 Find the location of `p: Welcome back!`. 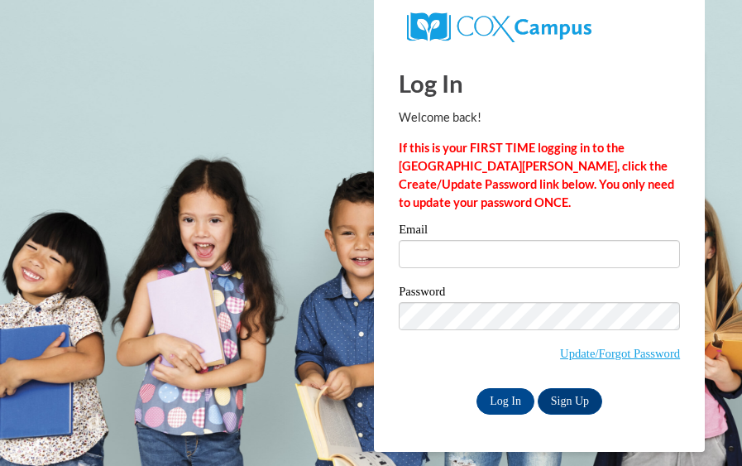

p: Welcome back! is located at coordinates (539, 117).